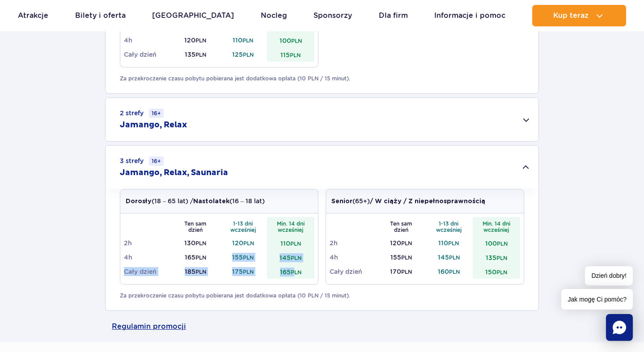 Image resolution: width=644 pixels, height=352 pixels. What do you see at coordinates (571, 16) in the screenshot?
I see `span: Kup teraz` at bounding box center [571, 16].